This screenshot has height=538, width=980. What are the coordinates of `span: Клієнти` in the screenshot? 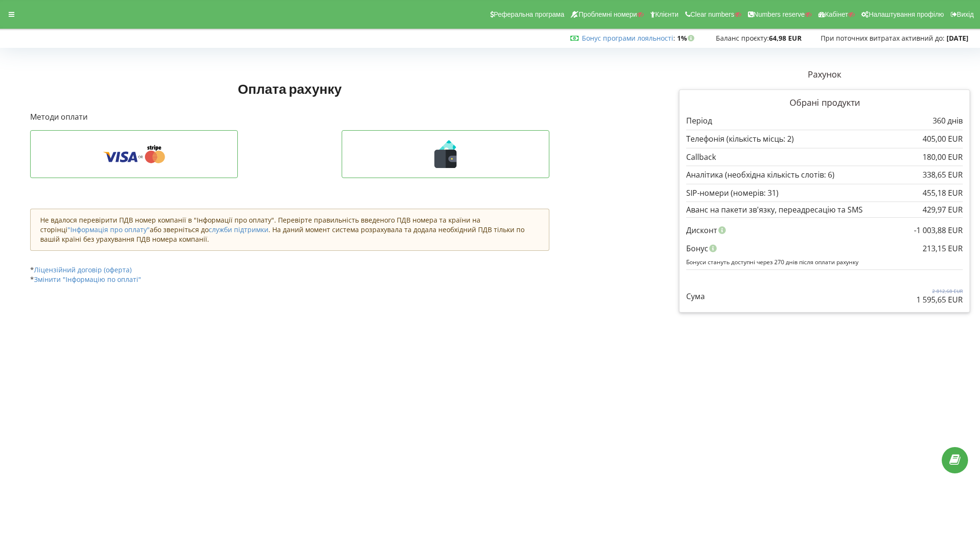 It's located at (667, 15).